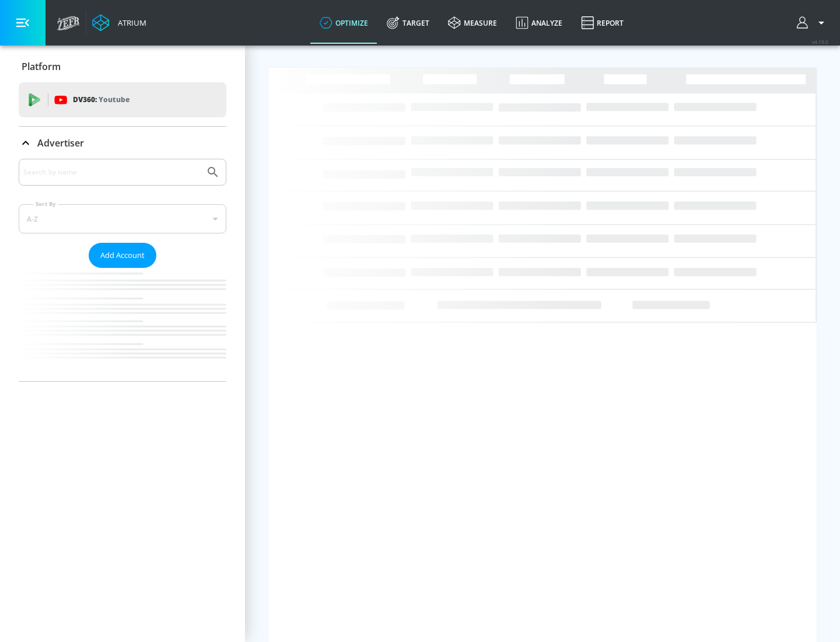 The height and width of the screenshot is (642, 840). Describe the element at coordinates (114, 99) in the screenshot. I see `p: Youtube` at that location.